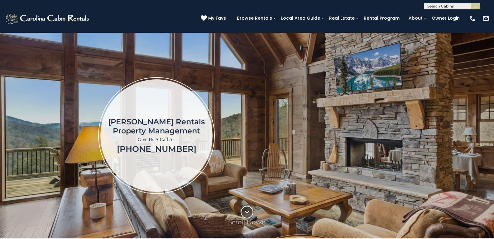 The width and height of the screenshot is (494, 239). What do you see at coordinates (446, 18) in the screenshot?
I see `a: Owner Login` at bounding box center [446, 18].